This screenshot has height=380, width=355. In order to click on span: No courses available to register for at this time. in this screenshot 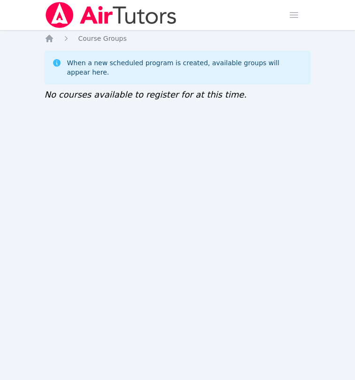, I will do `click(145, 94)`.